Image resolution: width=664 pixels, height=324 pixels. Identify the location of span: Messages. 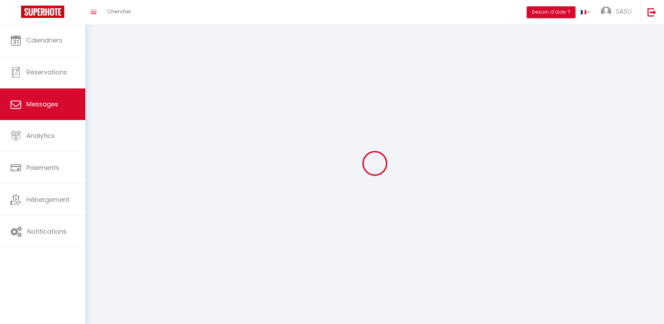
(42, 104).